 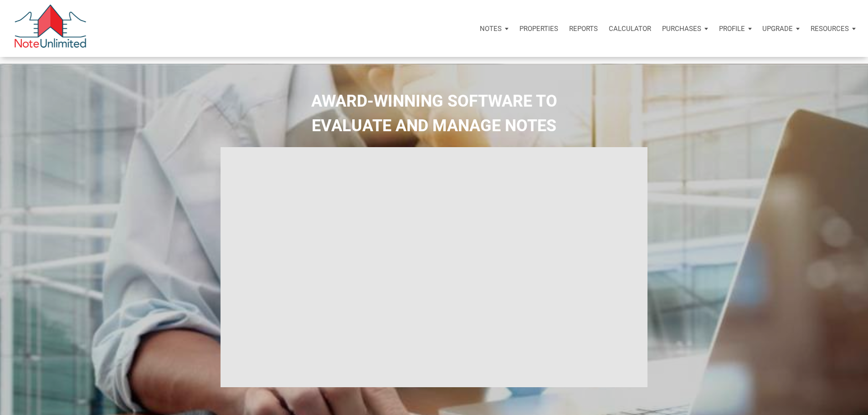 I want to click on button: Purchases, so click(x=684, y=29).